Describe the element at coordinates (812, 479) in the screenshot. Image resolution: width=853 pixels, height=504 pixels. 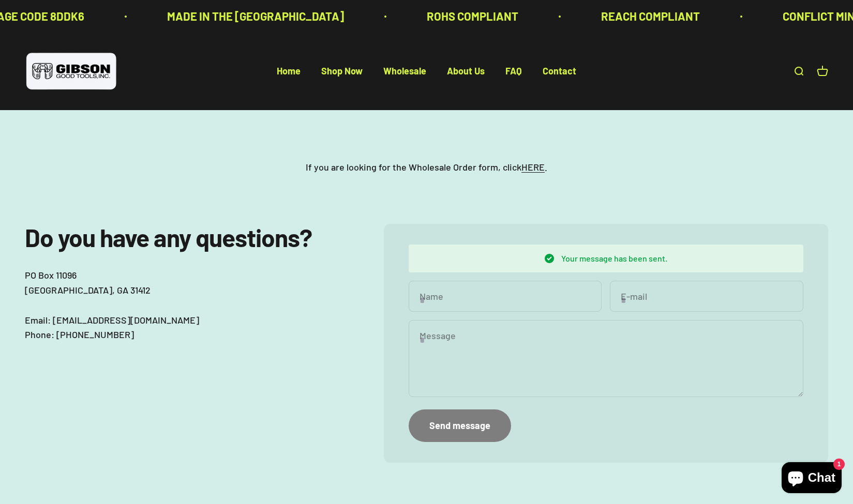
I see `inbox-online-store-chat: Shopify online store chat` at that location.